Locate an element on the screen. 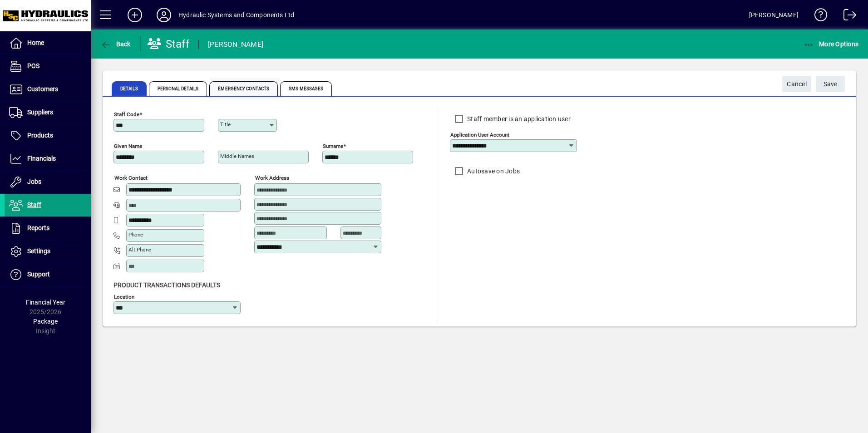 The width and height of the screenshot is (868, 433). mat-label: Staff Code is located at coordinates (126, 115).